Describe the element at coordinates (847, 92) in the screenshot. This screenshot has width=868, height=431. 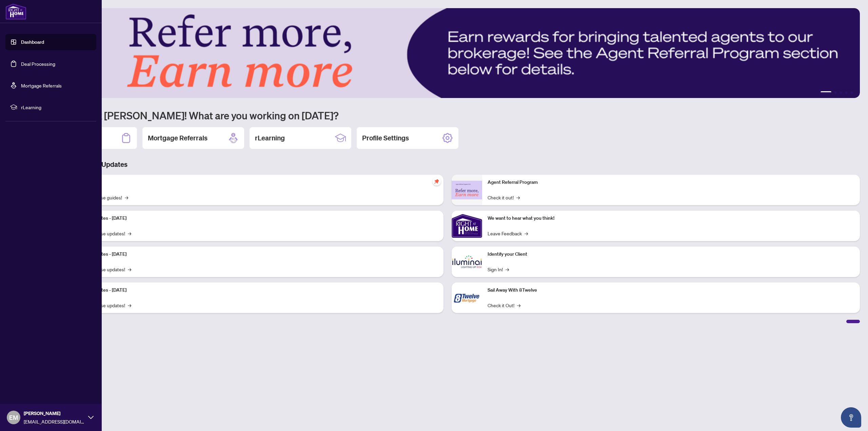
I see `button: 4` at that location.